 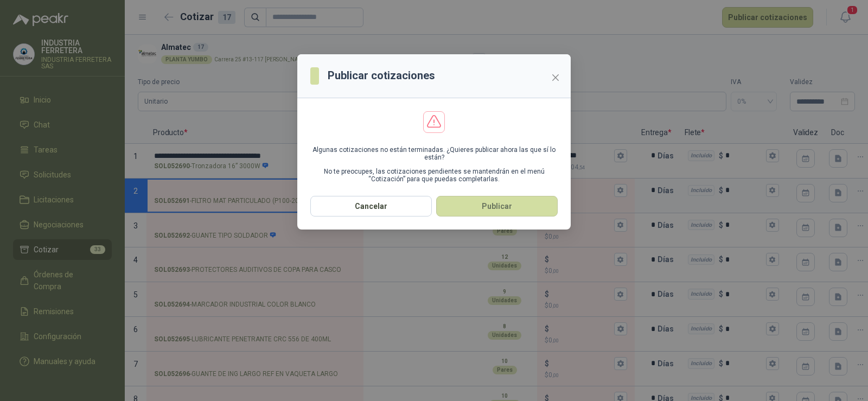 What do you see at coordinates (434, 154) in the screenshot?
I see `p: Algunas cotizaciones no están terminadas. ¿Quieres publicar ahora las que sí lo están?` at bounding box center [434, 154].